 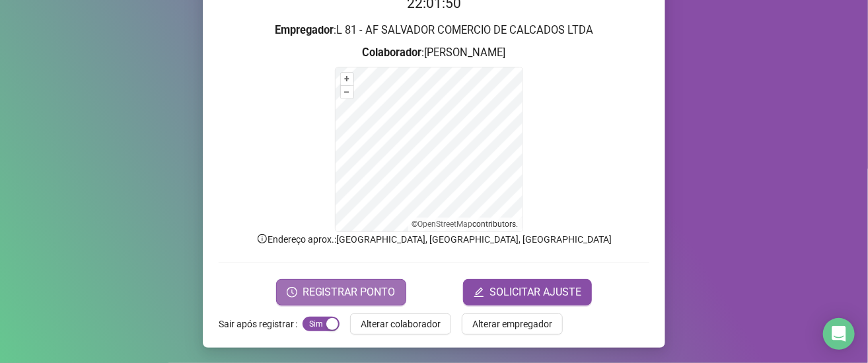 What do you see at coordinates (292, 292) in the screenshot?
I see `span: clock-circle` at bounding box center [292, 292].